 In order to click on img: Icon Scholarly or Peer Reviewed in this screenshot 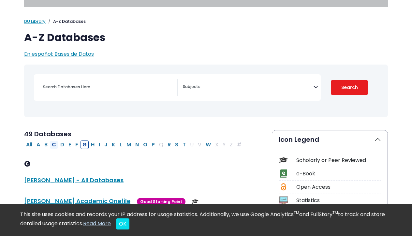, I will do `click(284, 160)`.